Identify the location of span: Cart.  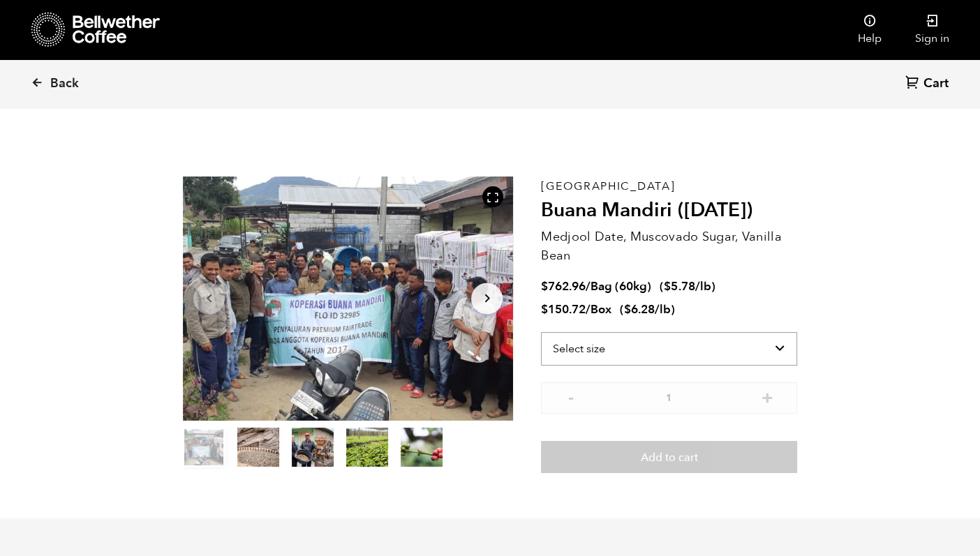
(936, 84).